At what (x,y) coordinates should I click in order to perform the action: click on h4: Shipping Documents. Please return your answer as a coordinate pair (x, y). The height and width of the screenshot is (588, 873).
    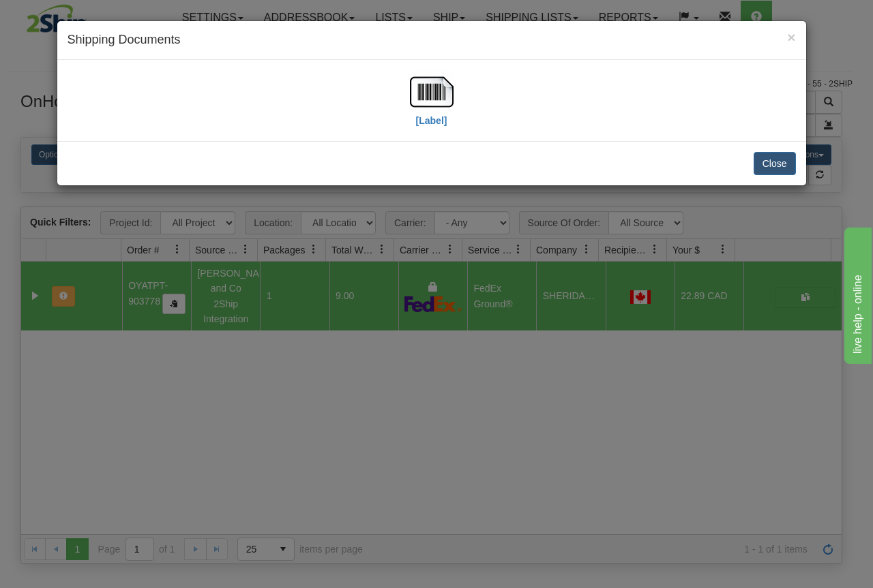
    Looking at the image, I should click on (432, 40).